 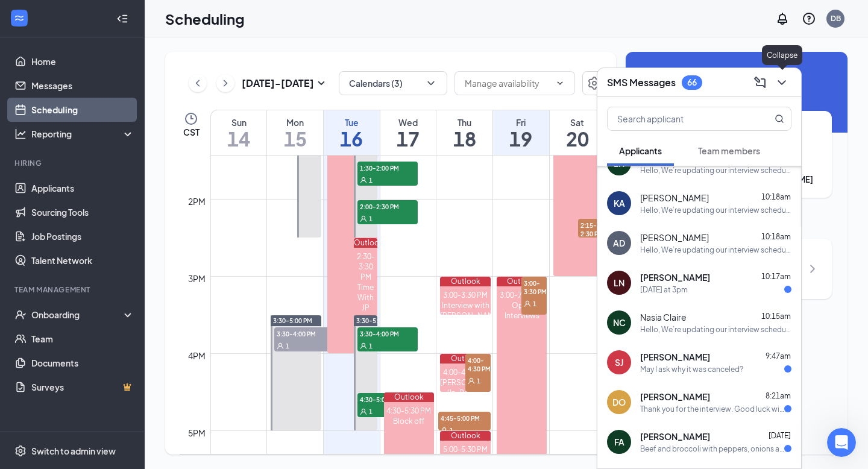 What do you see at coordinates (619, 442) in the screenshot?
I see `div: FA` at bounding box center [619, 442].